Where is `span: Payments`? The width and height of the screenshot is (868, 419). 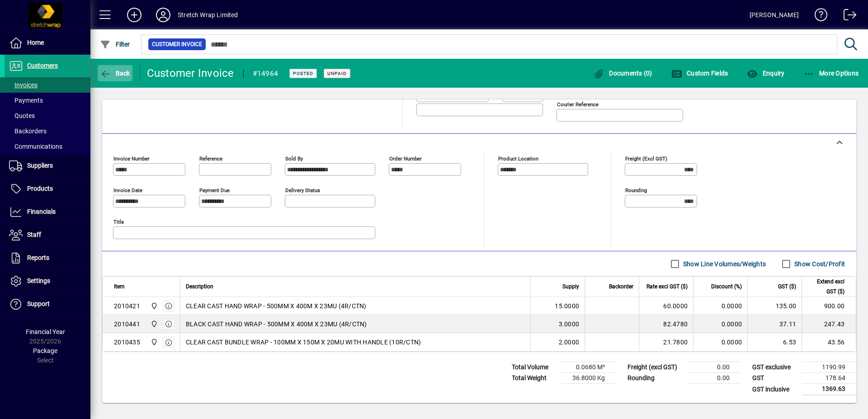 span: Payments is located at coordinates (26, 101).